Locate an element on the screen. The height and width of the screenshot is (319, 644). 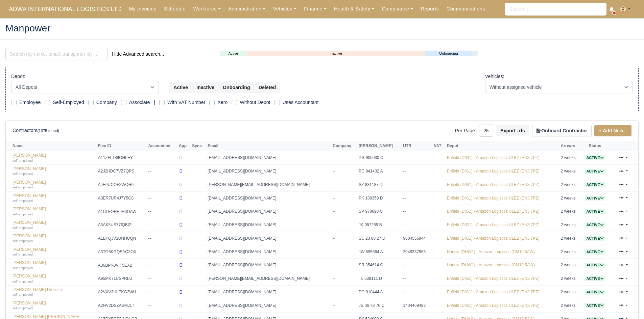
label: Uses Accountant is located at coordinates (301, 102).